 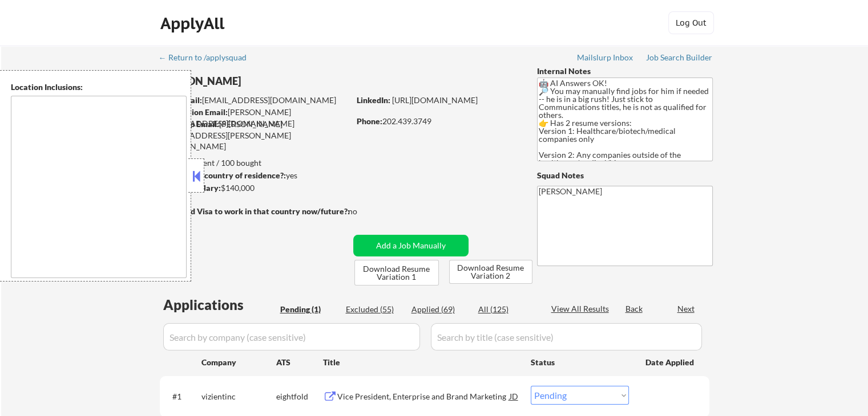 What do you see at coordinates (625, 176) in the screenshot?
I see `div: Squad Notes` at bounding box center [625, 176].